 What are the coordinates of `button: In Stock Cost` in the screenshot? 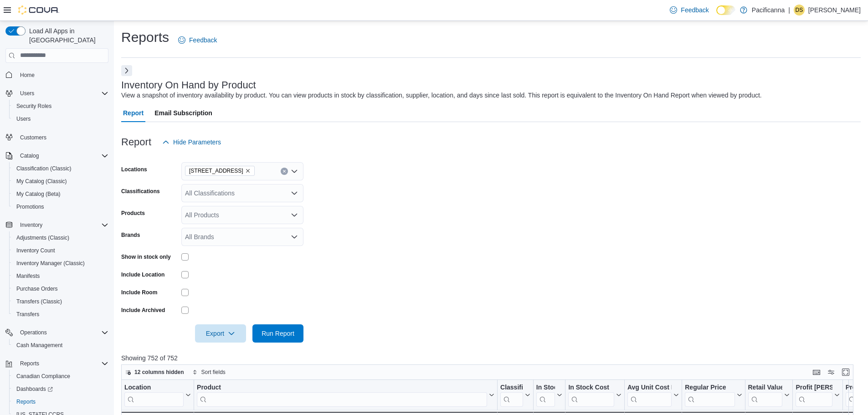 It's located at (595, 394).